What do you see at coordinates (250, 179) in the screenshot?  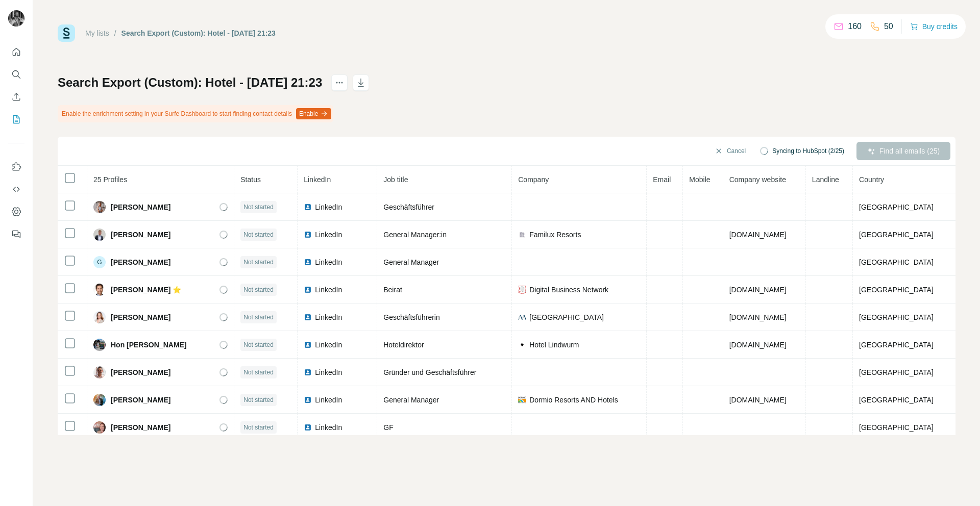 I see `span: Status` at bounding box center [250, 179].